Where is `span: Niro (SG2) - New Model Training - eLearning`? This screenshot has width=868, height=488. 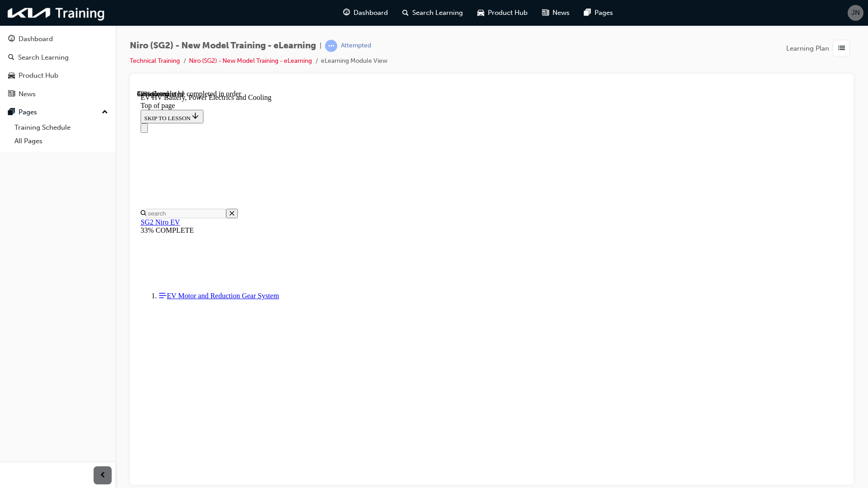 span: Niro (SG2) - New Model Training - eLearning is located at coordinates (223, 46).